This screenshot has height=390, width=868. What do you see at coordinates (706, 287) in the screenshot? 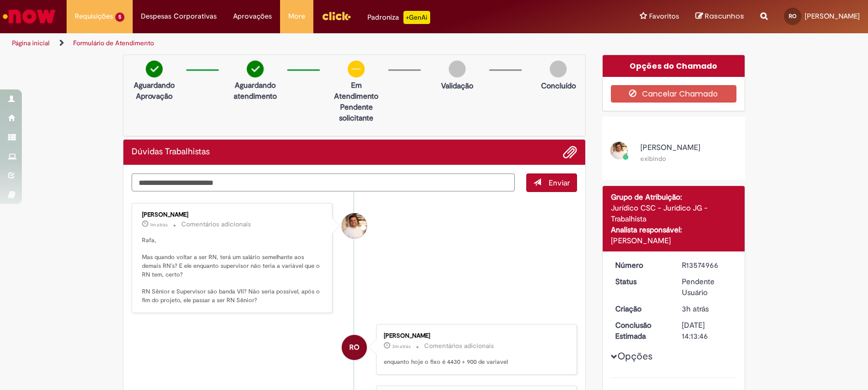
I see `div: Pendente Usuário` at bounding box center [706, 287].